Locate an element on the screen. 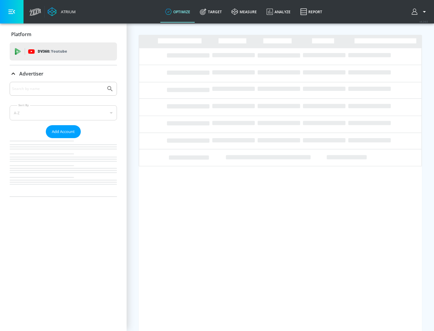 This screenshot has height=331, width=434. a: Report is located at coordinates (311, 12).